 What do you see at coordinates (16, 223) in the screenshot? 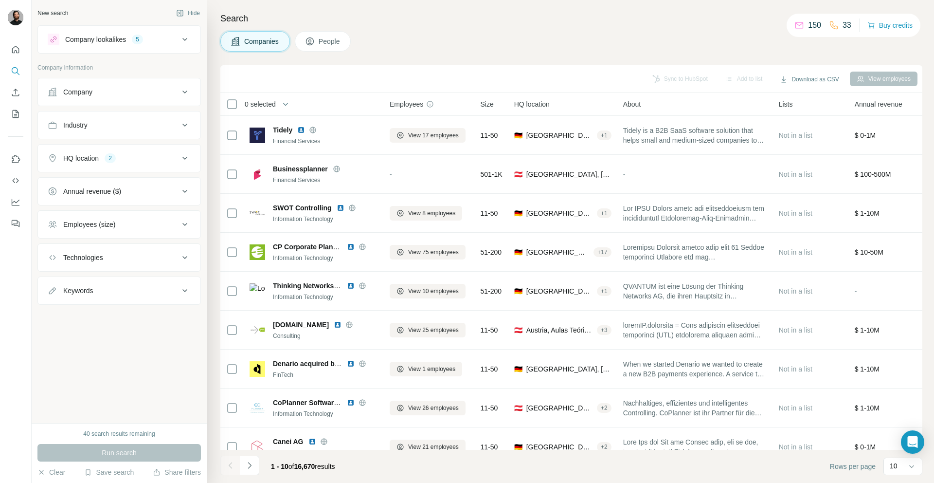
I see `button: Feedback` at bounding box center [16, 223].